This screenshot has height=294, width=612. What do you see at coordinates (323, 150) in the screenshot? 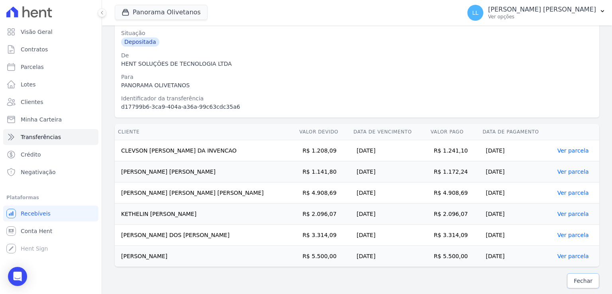
I see `td: R$ 1.208,09` at bounding box center [323, 150].